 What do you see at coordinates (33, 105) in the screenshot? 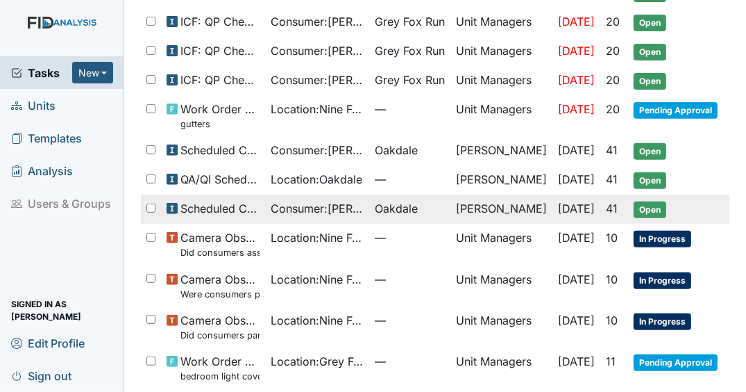
I see `span: Units` at bounding box center [33, 105].